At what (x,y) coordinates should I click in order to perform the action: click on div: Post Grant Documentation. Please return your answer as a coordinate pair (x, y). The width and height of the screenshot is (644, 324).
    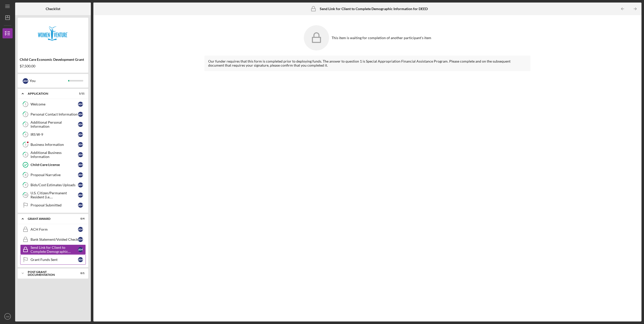
    Looking at the image, I should click on (50, 274).